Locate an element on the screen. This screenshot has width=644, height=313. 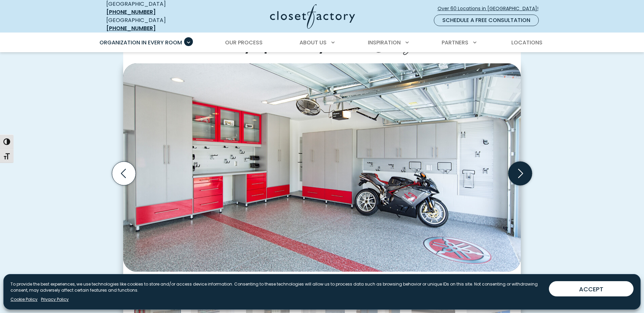
span: Partners is located at coordinates (455, 42).